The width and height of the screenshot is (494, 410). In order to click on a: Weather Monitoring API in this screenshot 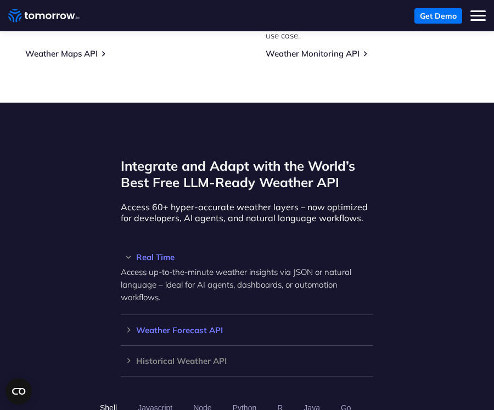, I will do `click(312, 53)`.